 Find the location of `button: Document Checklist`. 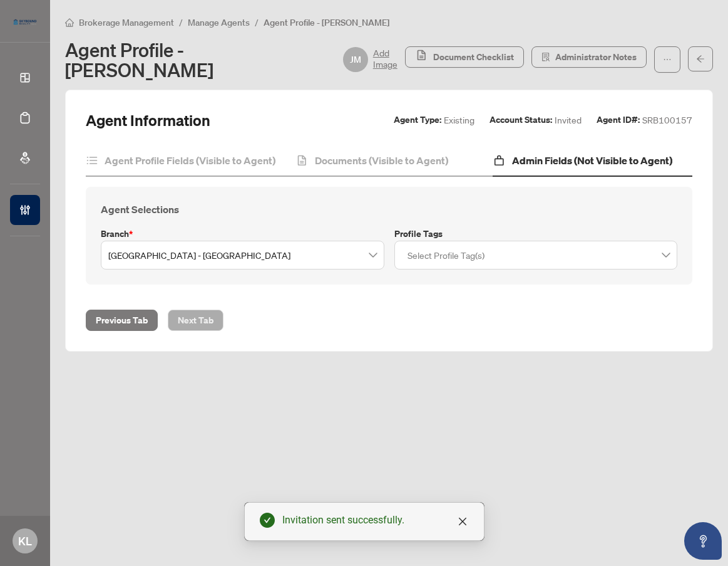

button: Document Checklist is located at coordinates (465, 57).